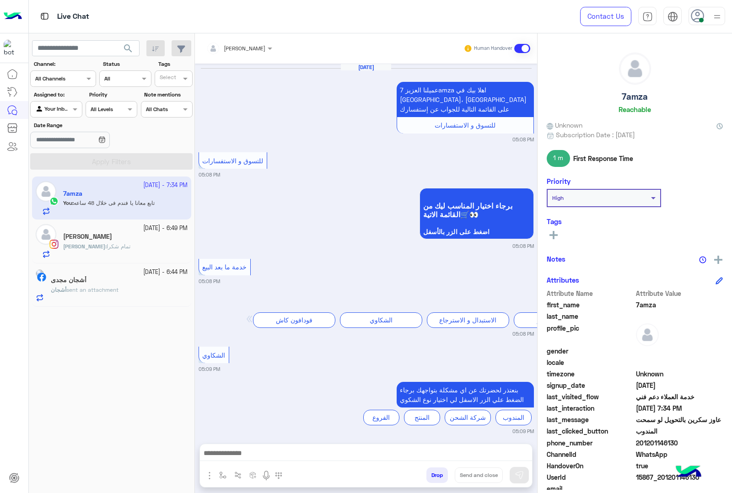 The image size is (732, 493). What do you see at coordinates (381, 320) in the screenshot?
I see `div: الشكاوي` at bounding box center [381, 320].